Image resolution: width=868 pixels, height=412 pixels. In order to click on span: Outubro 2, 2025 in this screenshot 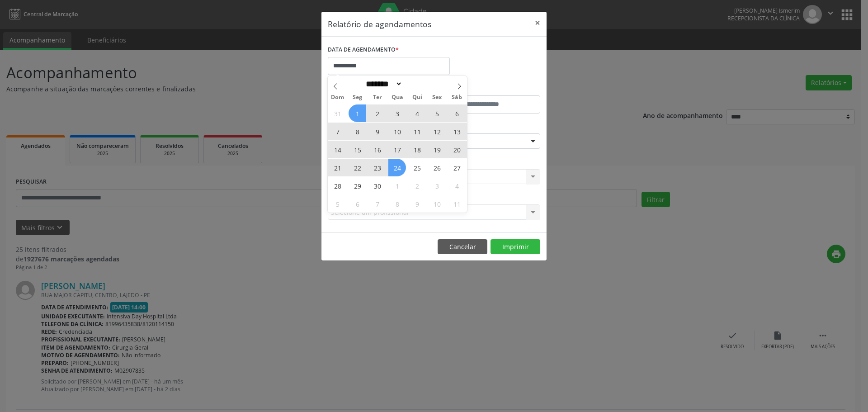, I will do `click(417, 185)`.